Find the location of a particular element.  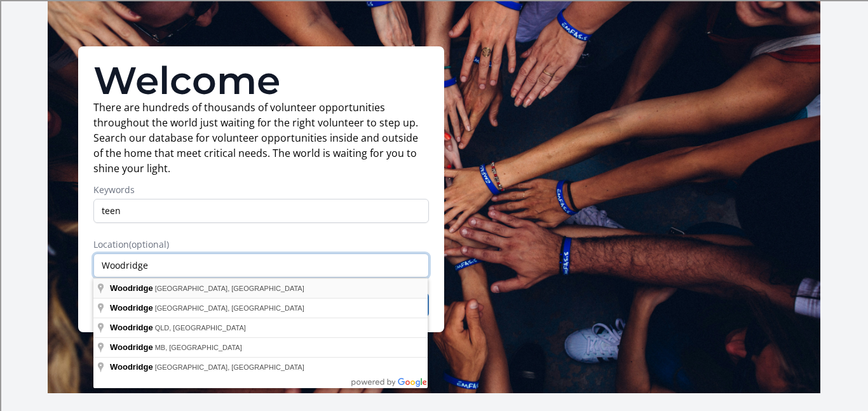

div: Sort A > Z is located at coordinates (434, 11).